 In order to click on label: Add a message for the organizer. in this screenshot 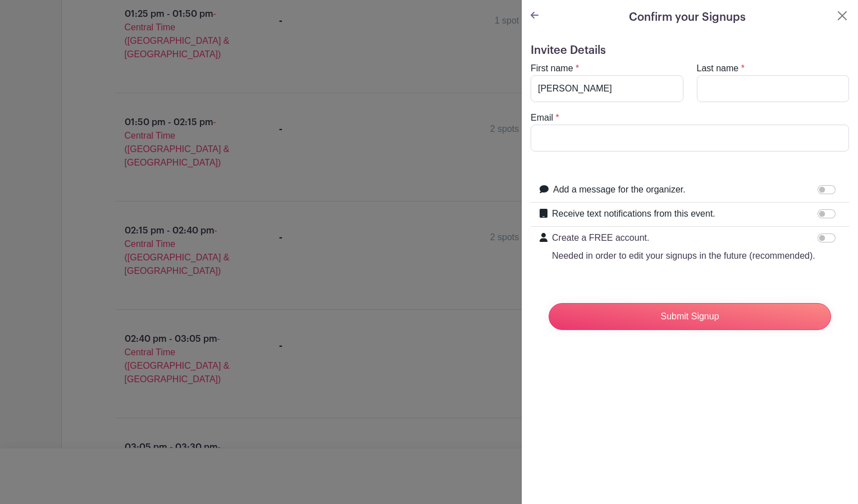, I will do `click(620, 189)`.